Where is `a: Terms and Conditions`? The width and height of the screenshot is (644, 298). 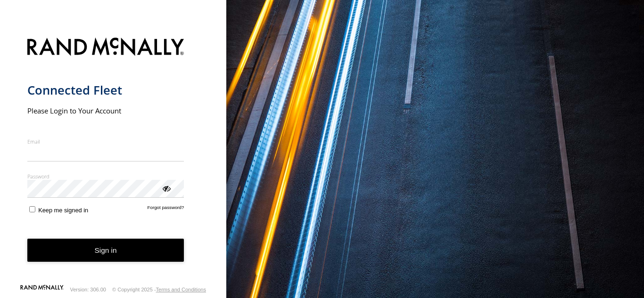 a: Terms and Conditions is located at coordinates (181, 290).